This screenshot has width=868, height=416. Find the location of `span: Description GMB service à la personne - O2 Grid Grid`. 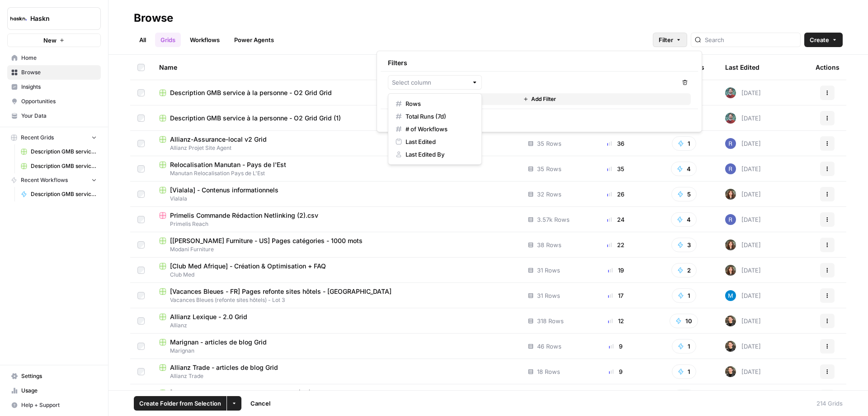

span: Description GMB service à la personne - O2 Grid Grid is located at coordinates (251, 93).